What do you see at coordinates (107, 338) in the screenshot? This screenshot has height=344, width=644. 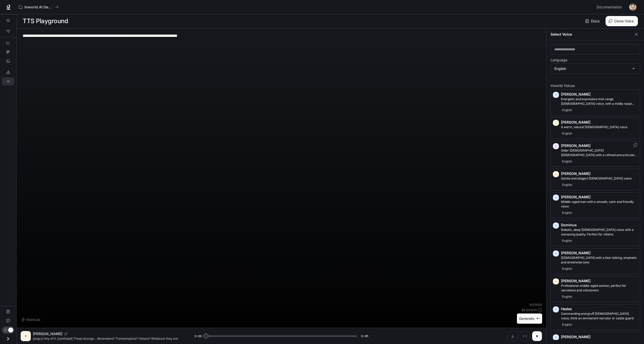 I see `p: [angry] Any of it. [confused] Those strange... dimensions? Transmissions? Visions? Whatever they ...` at bounding box center [107, 338].